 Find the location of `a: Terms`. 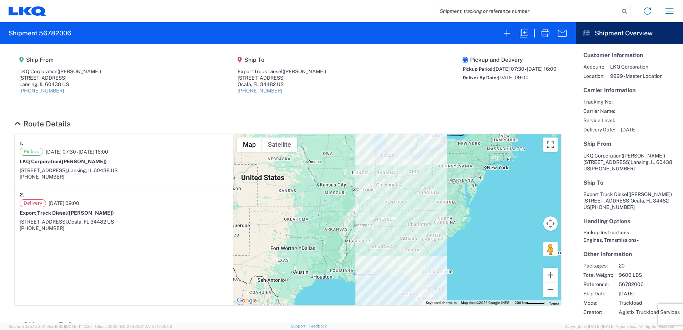

a: Terms is located at coordinates (554, 304).